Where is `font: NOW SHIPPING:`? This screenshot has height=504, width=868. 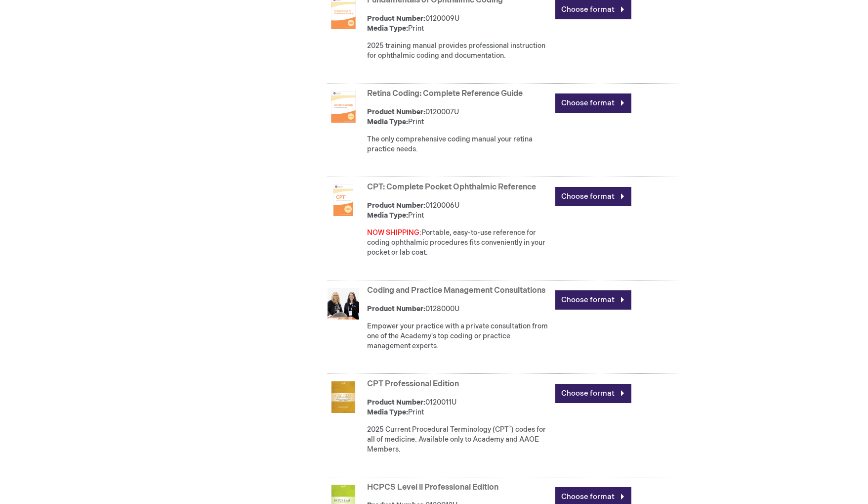 font: NOW SHIPPING: is located at coordinates (394, 233).